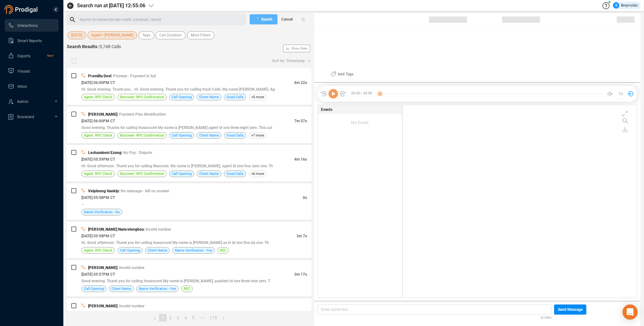  Describe the element at coordinates (31, 41) in the screenshot. I see `a: Smart Reports` at that location.